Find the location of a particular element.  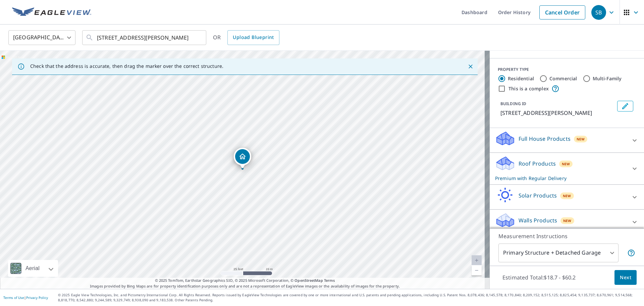

p: BUILDING ID is located at coordinates (513, 104).